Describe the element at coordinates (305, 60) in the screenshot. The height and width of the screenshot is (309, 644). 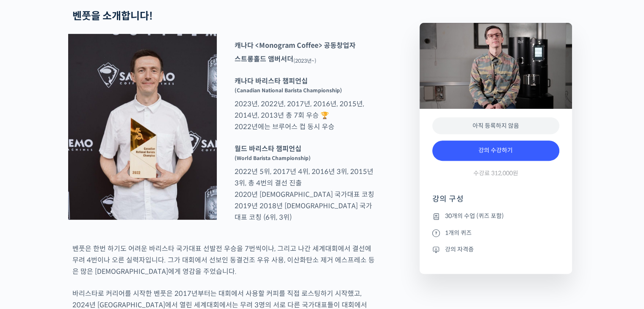
I see `sub: (2023년~)` at that location.